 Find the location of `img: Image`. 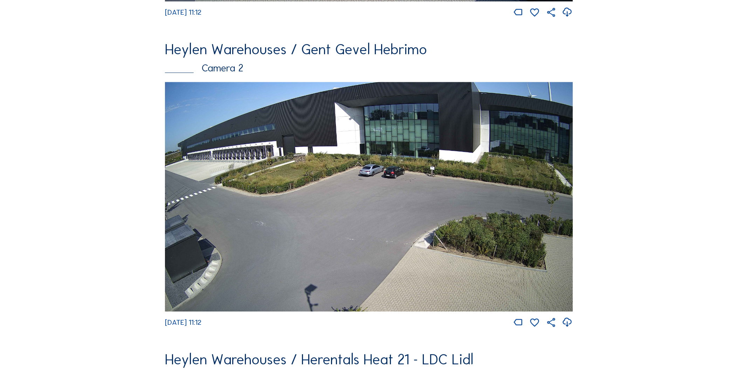

img: Image is located at coordinates (369, 196).